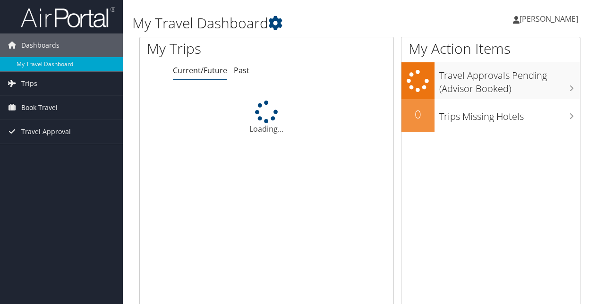  What do you see at coordinates (490, 49) in the screenshot?
I see `h1: My Action Items` at bounding box center [490, 49].